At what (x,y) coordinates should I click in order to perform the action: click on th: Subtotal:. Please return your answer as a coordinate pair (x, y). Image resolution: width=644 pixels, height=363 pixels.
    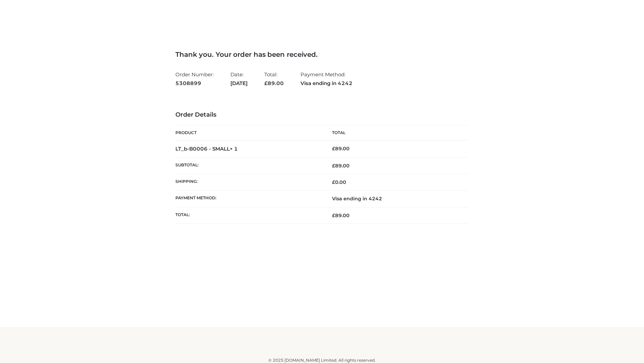
    Looking at the image, I should click on (248, 165).